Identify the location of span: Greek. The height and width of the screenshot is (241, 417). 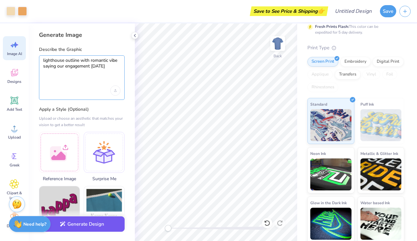
(14, 165).